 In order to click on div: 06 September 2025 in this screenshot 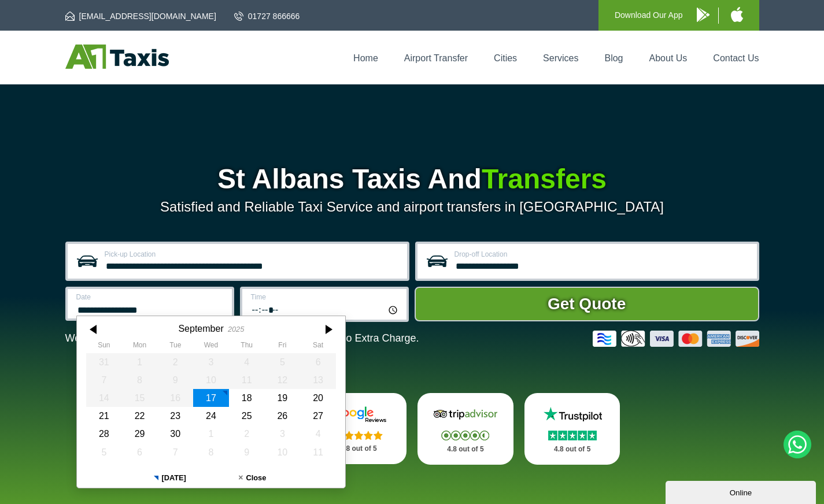, I will do `click(318, 362)`.